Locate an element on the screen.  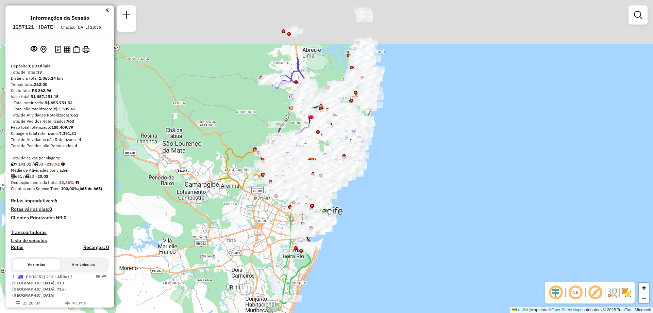
div: 661 / 33 = is located at coordinates (60, 176).